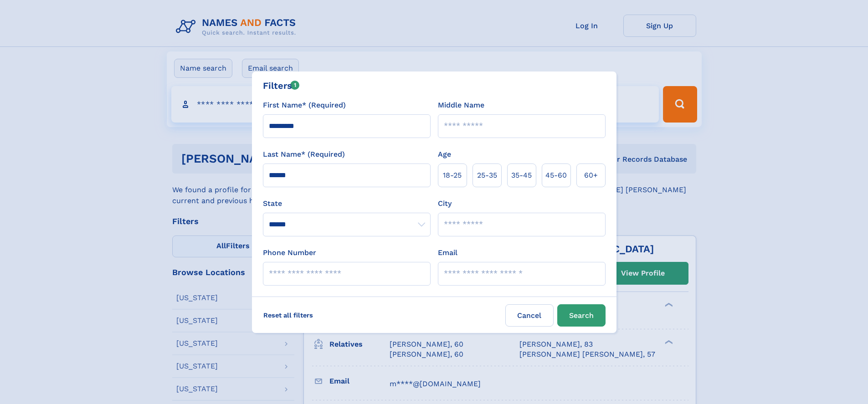 The height and width of the screenshot is (404, 868). I want to click on span: 18‑25, so click(452, 175).